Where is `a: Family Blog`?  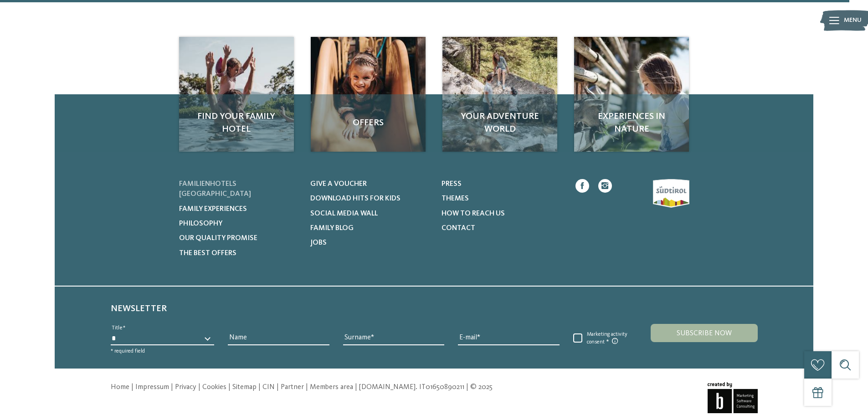
a: Family Blog is located at coordinates (370, 229).